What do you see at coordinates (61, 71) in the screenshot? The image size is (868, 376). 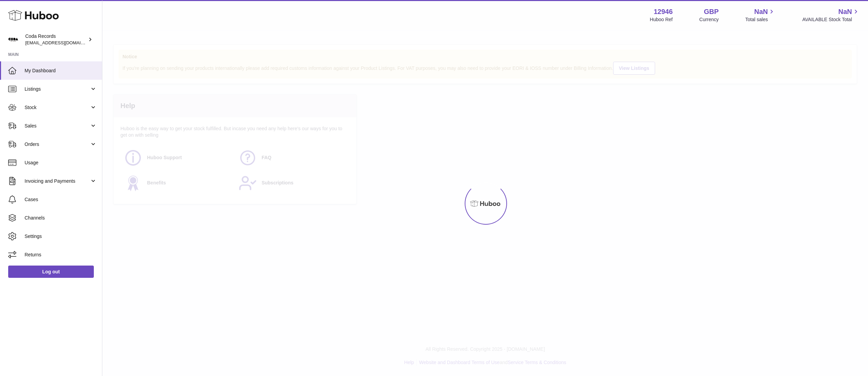 I see `span: My Dashboard` at bounding box center [61, 71].